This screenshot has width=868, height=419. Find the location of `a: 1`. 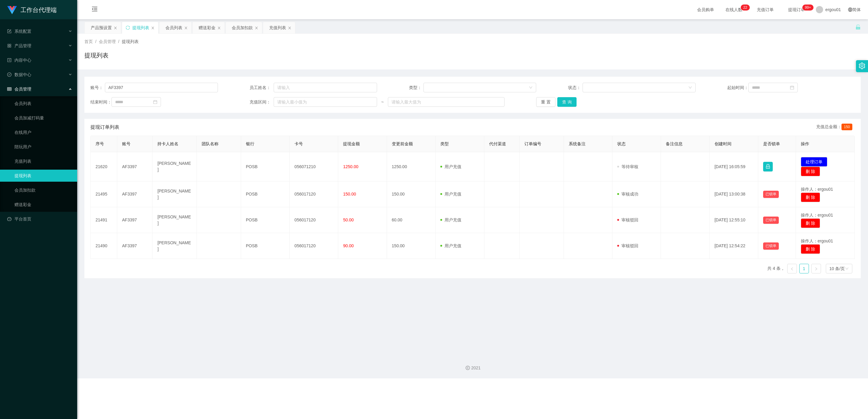

a: 1 is located at coordinates (803, 268).